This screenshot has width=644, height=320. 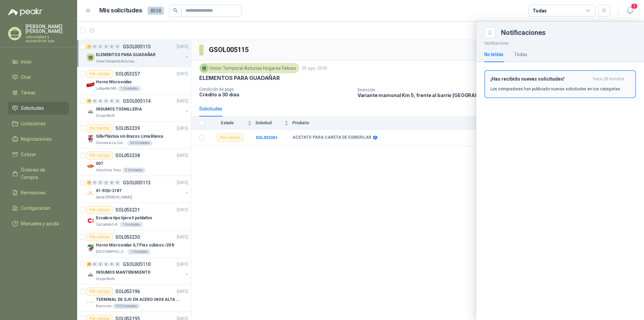 I want to click on a: Manuales y ayuda, so click(x=38, y=224).